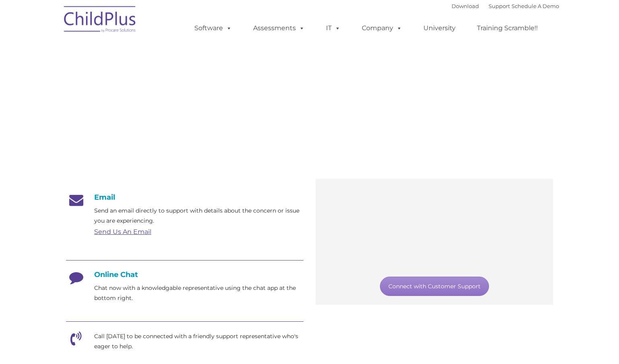 The height and width of the screenshot is (364, 619). I want to click on a: University, so click(440, 28).